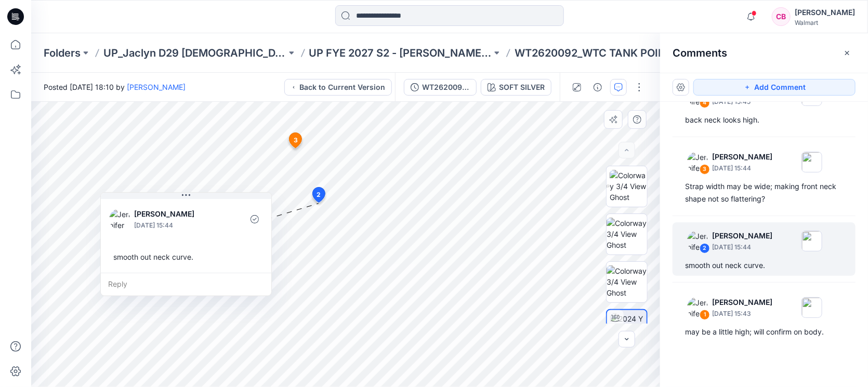 This screenshot has height=387, width=868. What do you see at coordinates (705, 315) in the screenshot?
I see `div: 1` at bounding box center [705, 315].